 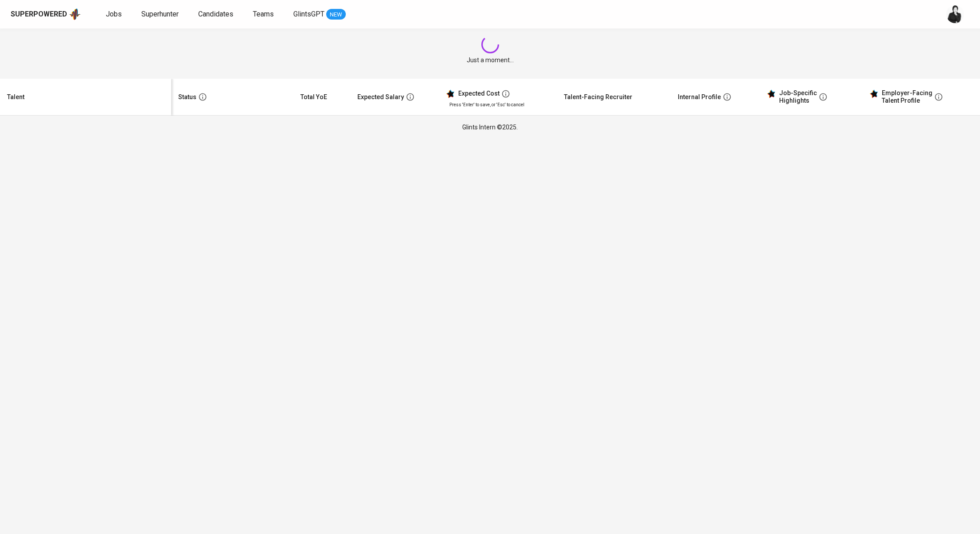 What do you see at coordinates (161, 14) in the screenshot?
I see `a: Superhunter` at bounding box center [161, 14].